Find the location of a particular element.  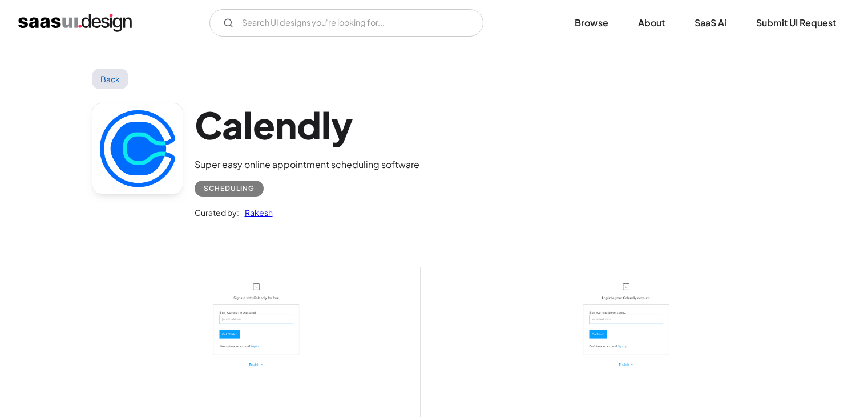

div: Super easy online appointment scheduling software is located at coordinates (307, 165).